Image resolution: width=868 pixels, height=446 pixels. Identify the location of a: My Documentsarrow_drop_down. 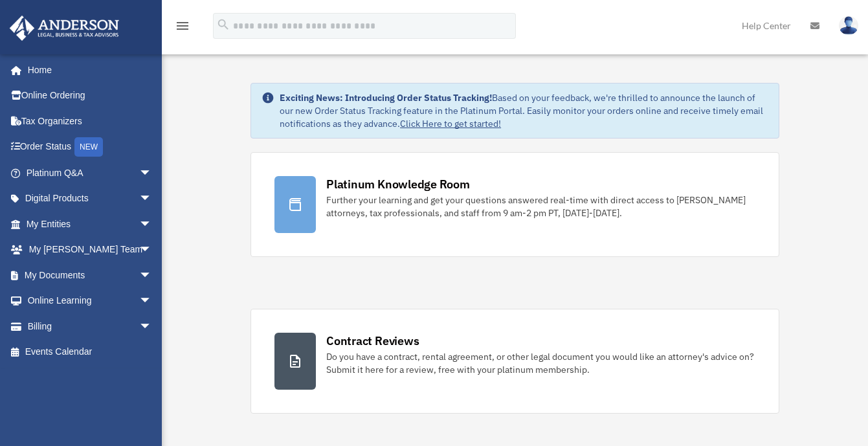
(90, 275).